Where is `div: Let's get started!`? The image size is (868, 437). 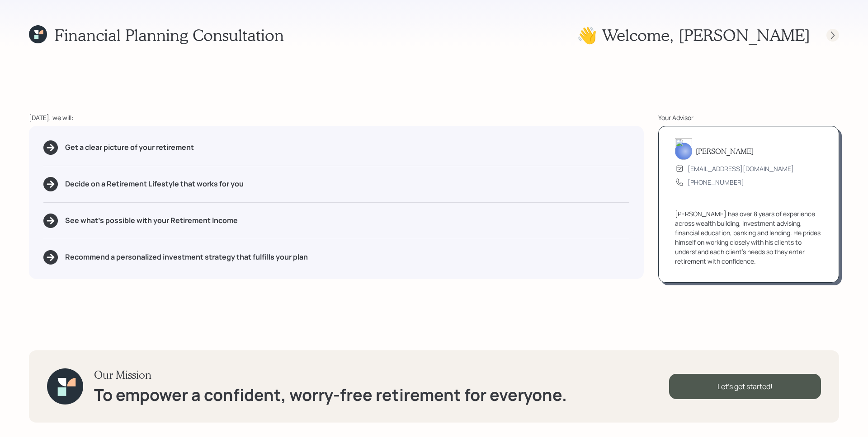
div: Let's get started! is located at coordinates (746, 387).